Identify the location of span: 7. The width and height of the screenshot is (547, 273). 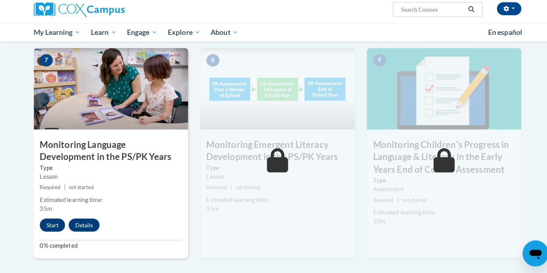
(46, 63).